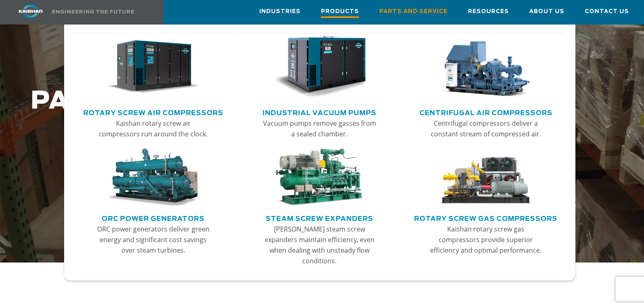  Describe the element at coordinates (486, 67) in the screenshot. I see `img: thumb-Centrifugal-Air-Compressors` at that location.